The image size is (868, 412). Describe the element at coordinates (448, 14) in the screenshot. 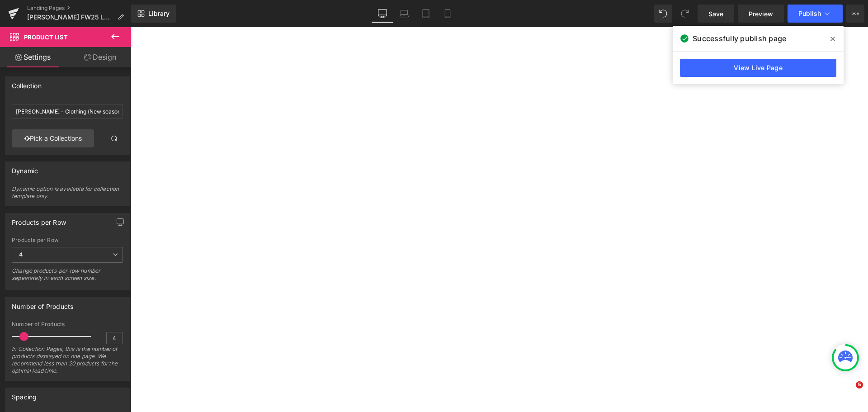

I see `a: Mobile` at that location.